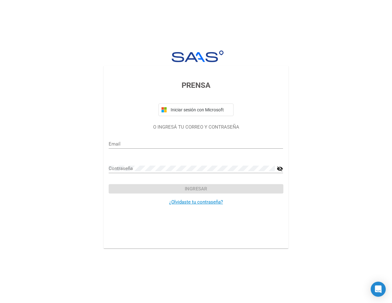 The width and height of the screenshot is (392, 303). Describe the element at coordinates (196, 189) in the screenshot. I see `button: Ingresar` at that location.